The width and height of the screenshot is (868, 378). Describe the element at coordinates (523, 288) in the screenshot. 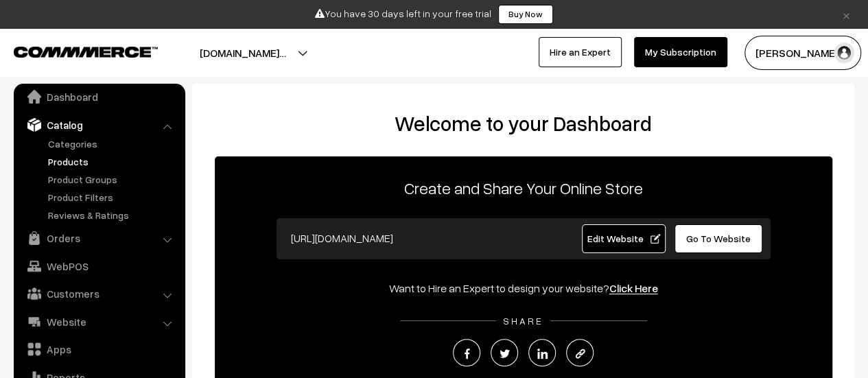

I see `div: Want to Hire an Expert to design your website?` at that location.